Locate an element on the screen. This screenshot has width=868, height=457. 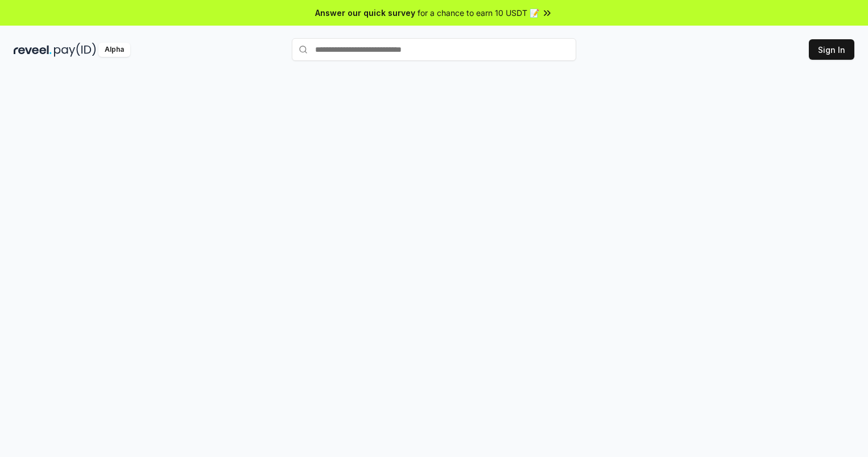
button: Sign In is located at coordinates (832, 49).